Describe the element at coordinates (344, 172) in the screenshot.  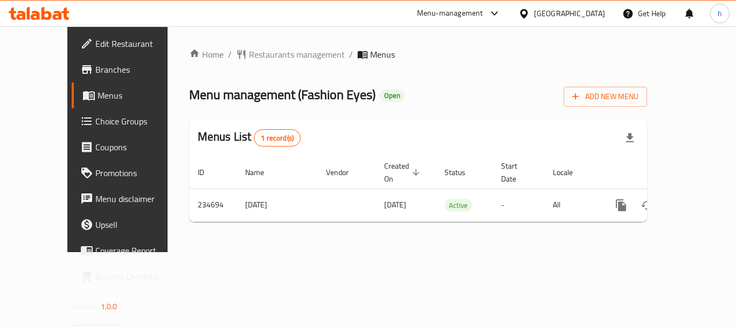
I see `span: Vendor` at that location.